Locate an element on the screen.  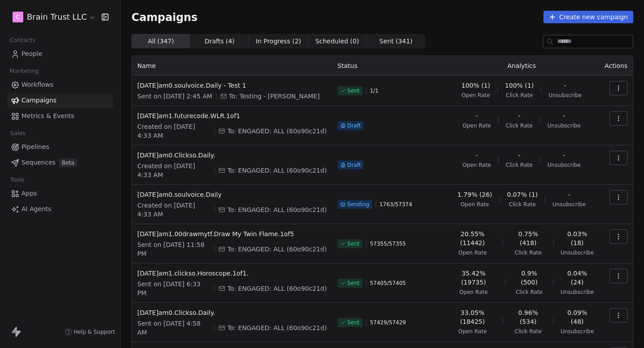
a: Campaigns is located at coordinates (60, 100).